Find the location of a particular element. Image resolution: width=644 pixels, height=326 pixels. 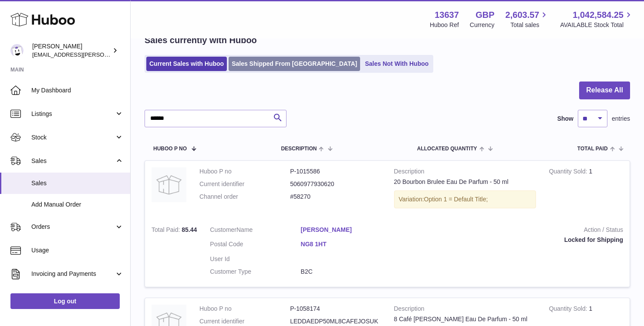

span: Total sales is located at coordinates (529, 25).